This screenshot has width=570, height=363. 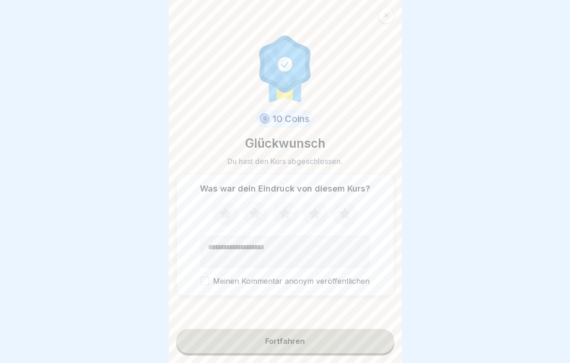 What do you see at coordinates (285, 341) in the screenshot?
I see `div: Fortfahren` at bounding box center [285, 341].